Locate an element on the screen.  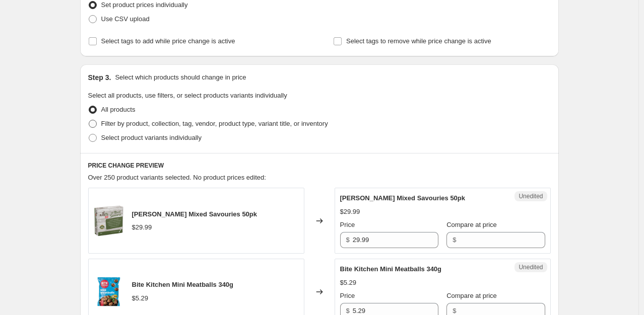
span: Use CSV upload is located at coordinates (125, 19).